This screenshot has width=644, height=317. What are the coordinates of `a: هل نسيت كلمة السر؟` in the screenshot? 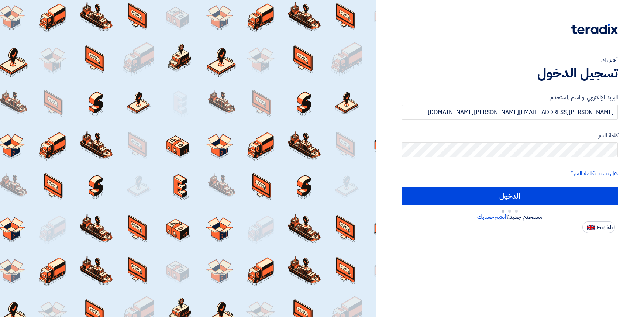 It's located at (594, 173).